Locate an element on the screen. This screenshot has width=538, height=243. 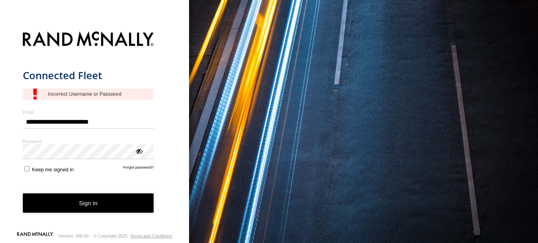
div: © Copyright 2025 - is located at coordinates (133, 236).